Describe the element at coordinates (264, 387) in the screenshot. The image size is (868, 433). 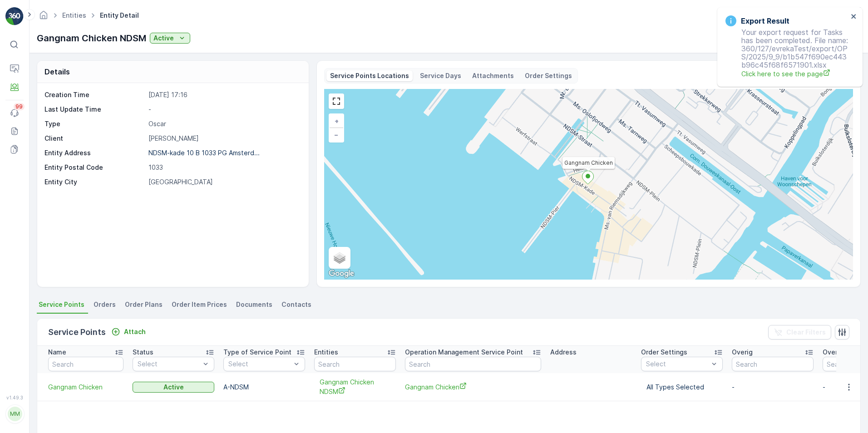
I see `td: A-NDSM` at that location.